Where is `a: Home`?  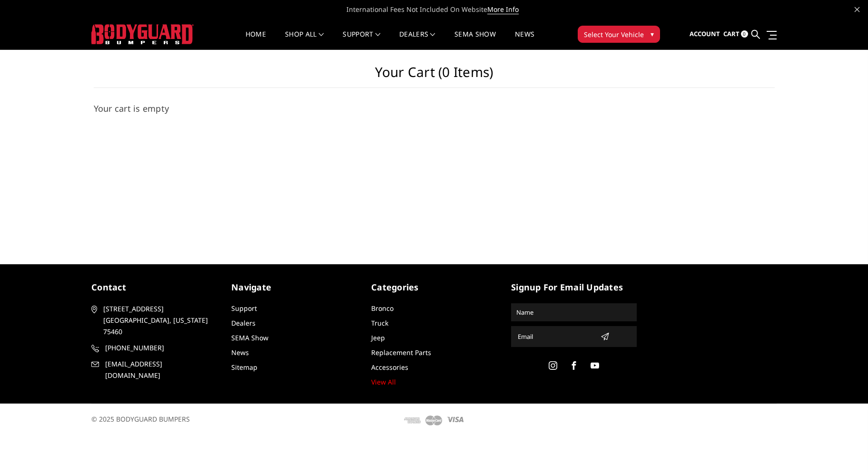
a: Home is located at coordinates (256, 40).